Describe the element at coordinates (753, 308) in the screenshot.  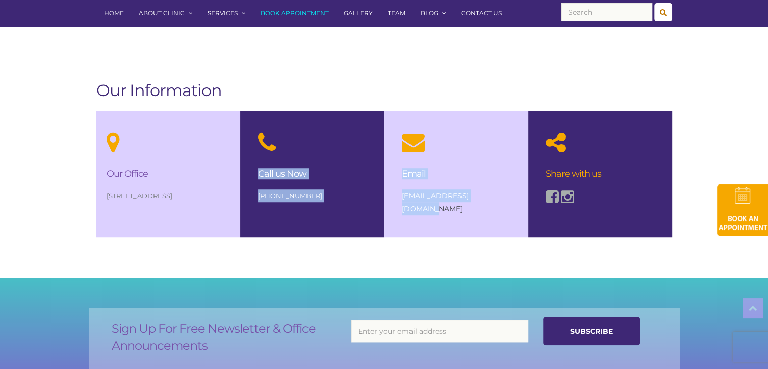
I see `a: Top` at that location.